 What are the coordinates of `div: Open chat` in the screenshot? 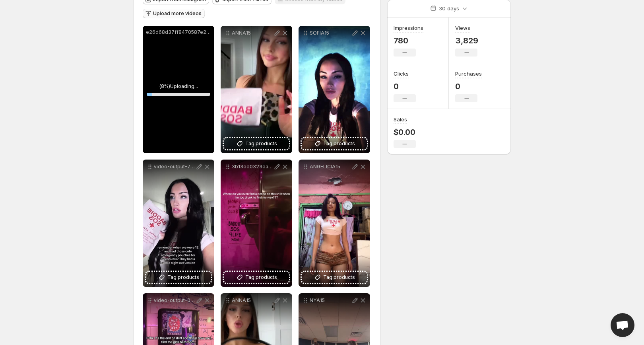 It's located at (622, 325).